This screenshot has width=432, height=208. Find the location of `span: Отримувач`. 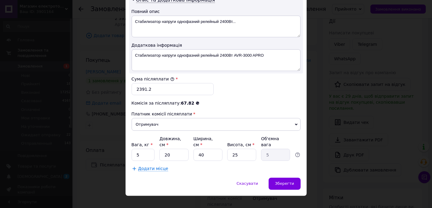

span: Отримувач is located at coordinates (216, 125).